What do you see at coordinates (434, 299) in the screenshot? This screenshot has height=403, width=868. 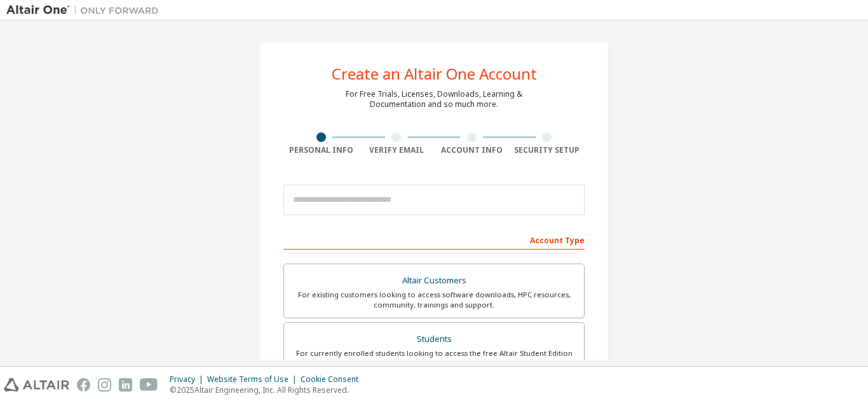 I see `div: For existing customers looking to access software downloads, HPC resources, community, trainings ...` at bounding box center [434, 299].